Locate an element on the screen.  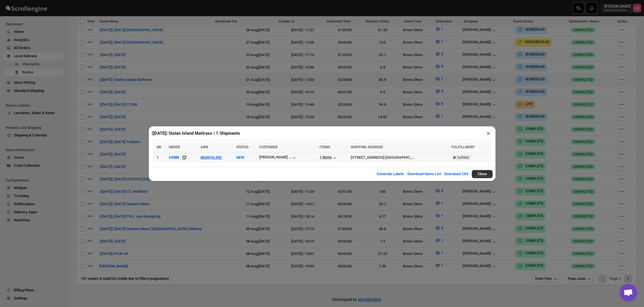
button: 8E6NY6L99E is located at coordinates (211, 157).